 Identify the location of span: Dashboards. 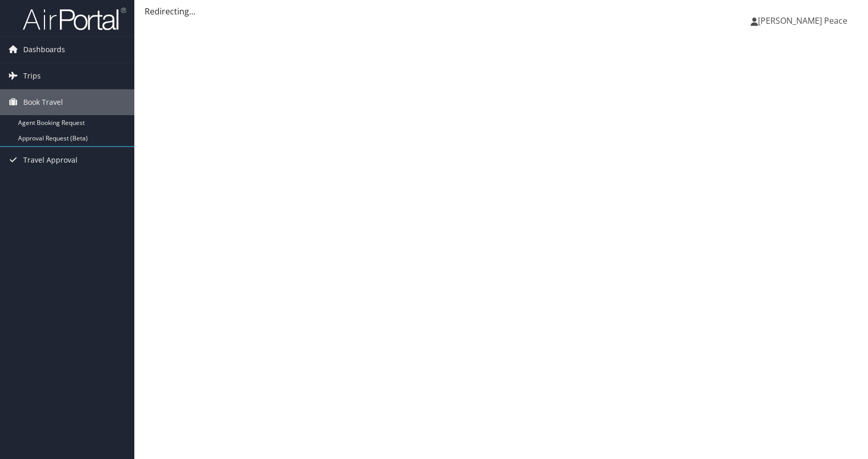
(44, 50).